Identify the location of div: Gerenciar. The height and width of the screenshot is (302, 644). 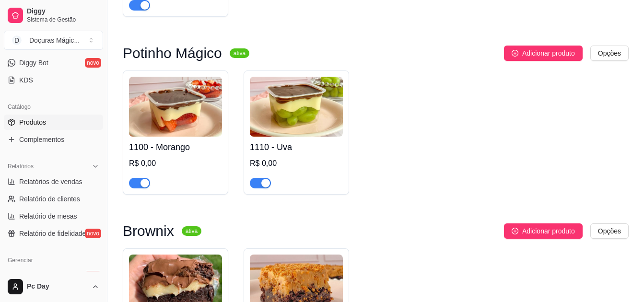
(53, 261).